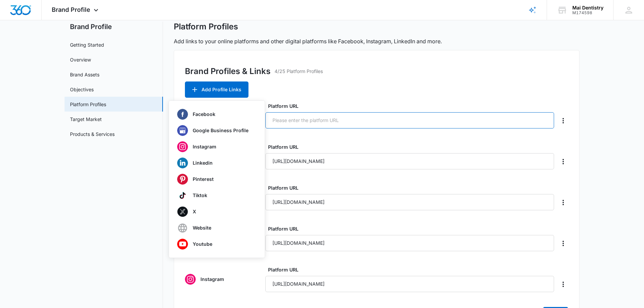 Image resolution: width=644 pixels, height=308 pixels. What do you see at coordinates (217, 228) in the screenshot?
I see `button: Website` at bounding box center [217, 228].